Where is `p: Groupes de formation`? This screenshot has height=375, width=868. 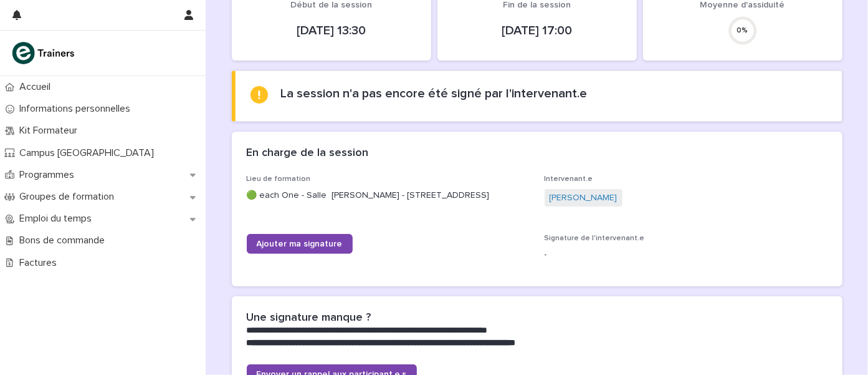
p: Groupes de formation is located at coordinates (69, 197).